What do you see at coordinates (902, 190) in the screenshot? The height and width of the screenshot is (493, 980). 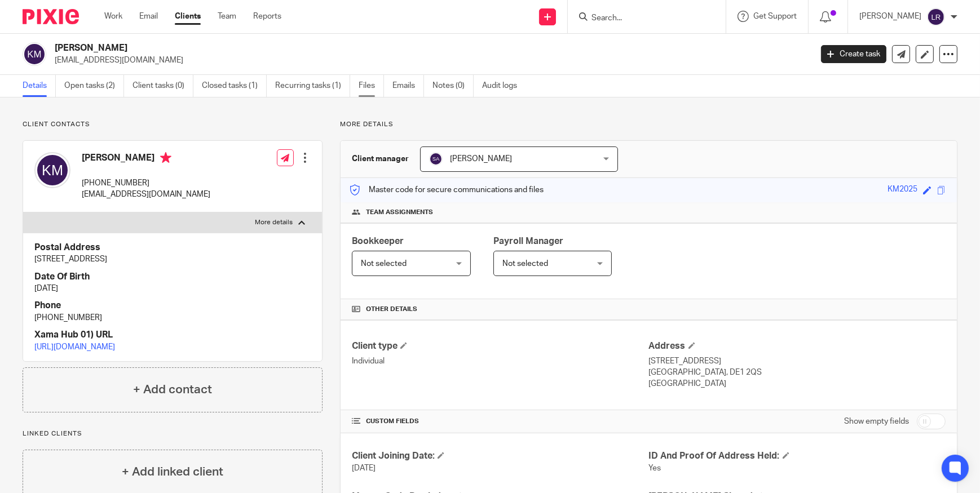 I see `div: KM2025` at bounding box center [902, 190].